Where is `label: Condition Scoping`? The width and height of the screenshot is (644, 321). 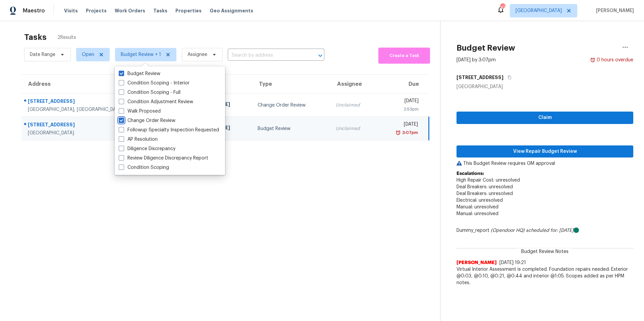
label: Condition Scoping is located at coordinates (144, 168).